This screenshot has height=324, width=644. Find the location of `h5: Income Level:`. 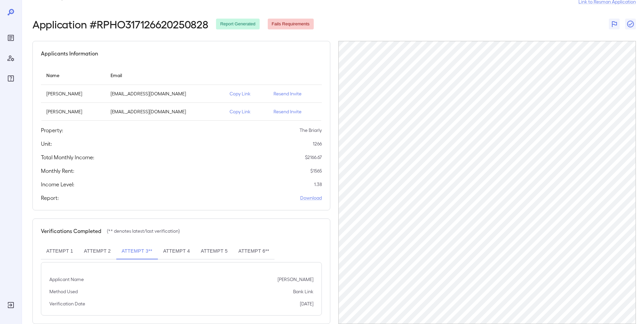

h5: Income Level: is located at coordinates (58, 184).